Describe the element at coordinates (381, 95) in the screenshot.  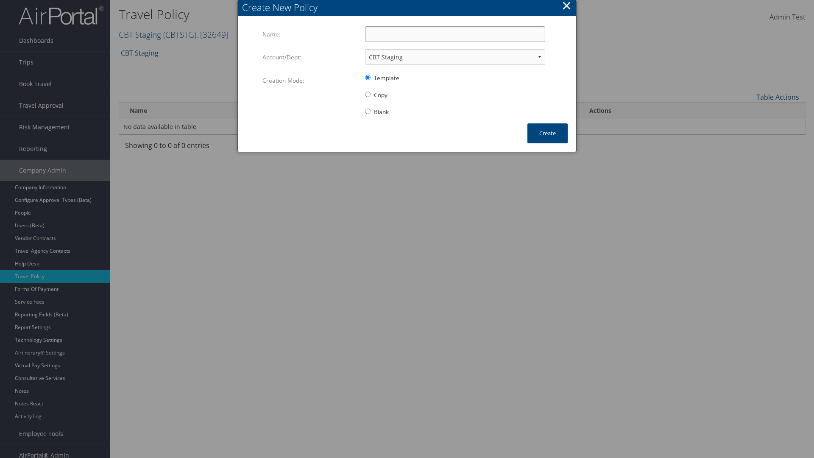
I see `span: Copy` at that location.